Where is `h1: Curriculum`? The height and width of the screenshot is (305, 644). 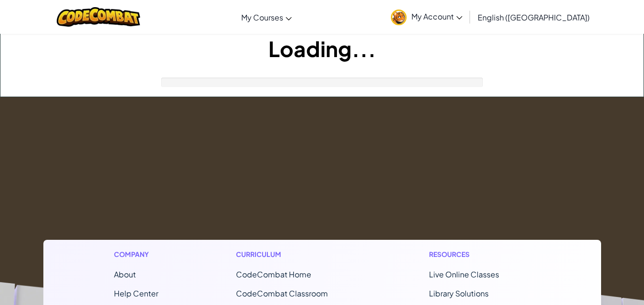 h1: Curriculum is located at coordinates (294, 254).